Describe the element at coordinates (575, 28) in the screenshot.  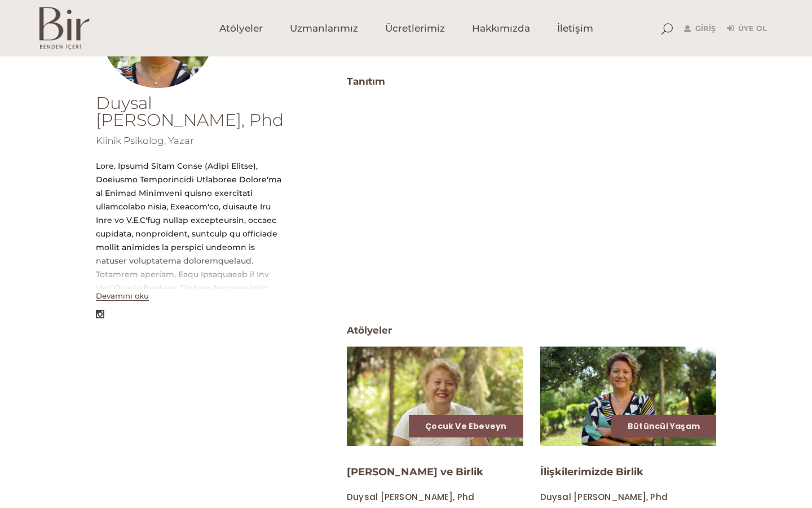
I see `span: İletişim` at that location.